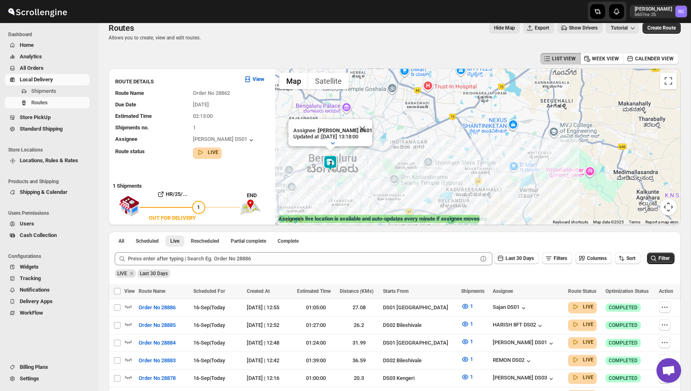 The height and width of the screenshot is (391, 691). What do you see at coordinates (651, 59) in the screenshot?
I see `button: CALENDER VIEW` at bounding box center [651, 59].